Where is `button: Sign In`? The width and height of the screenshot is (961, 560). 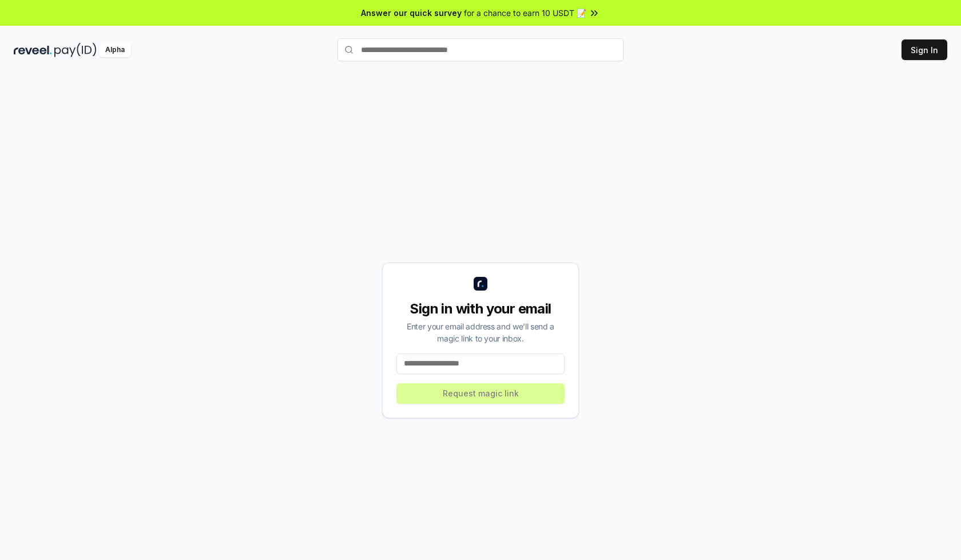
button: Sign In is located at coordinates (925, 50).